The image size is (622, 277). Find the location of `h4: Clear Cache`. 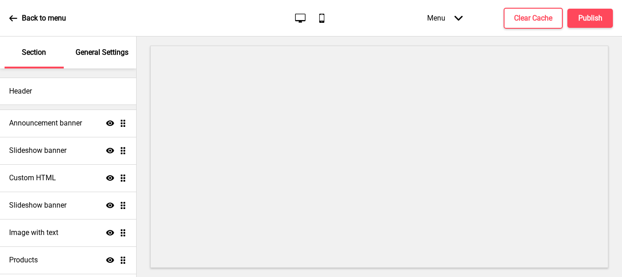

h4: Clear Cache is located at coordinates (533, 18).